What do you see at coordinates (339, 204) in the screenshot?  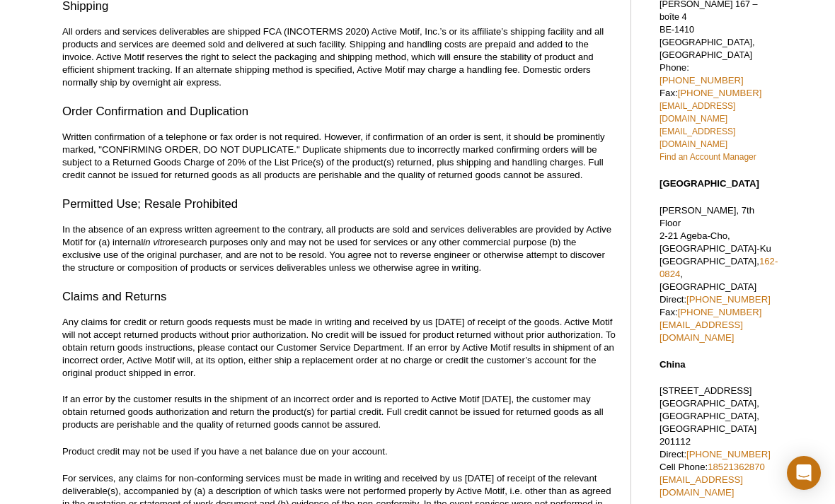 I see `h3: Permitted Use; Resale Prohibited` at bounding box center [339, 204].